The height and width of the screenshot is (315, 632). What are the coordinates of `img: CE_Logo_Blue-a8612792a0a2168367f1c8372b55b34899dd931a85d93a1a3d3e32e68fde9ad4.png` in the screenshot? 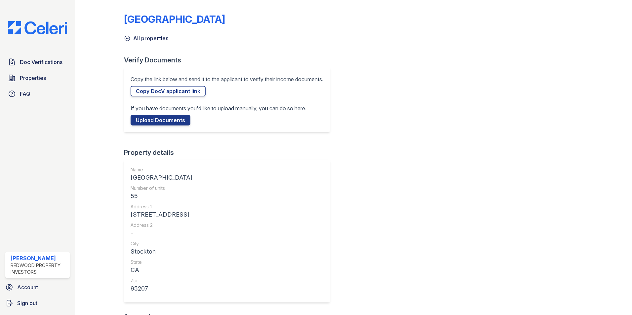 It's located at (37, 28).